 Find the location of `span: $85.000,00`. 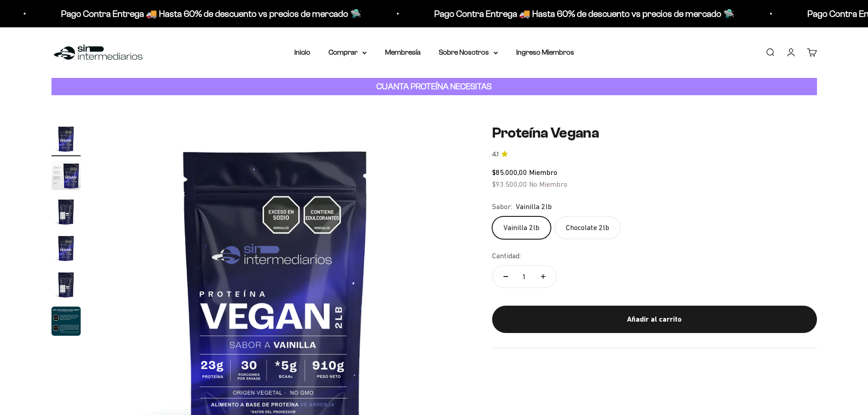

span: $85.000,00 is located at coordinates (510, 173).